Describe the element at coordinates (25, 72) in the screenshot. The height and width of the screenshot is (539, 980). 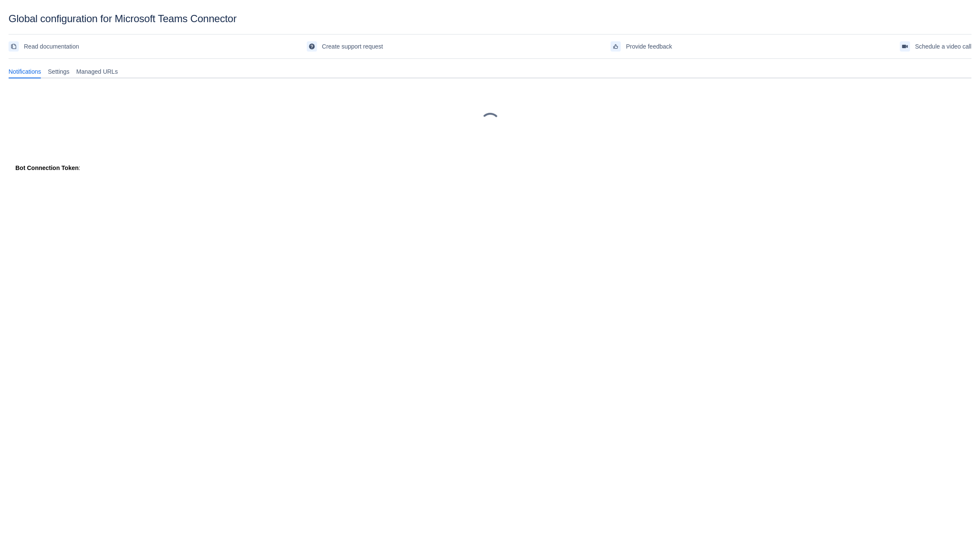
I see `span: Notifications` at that location.